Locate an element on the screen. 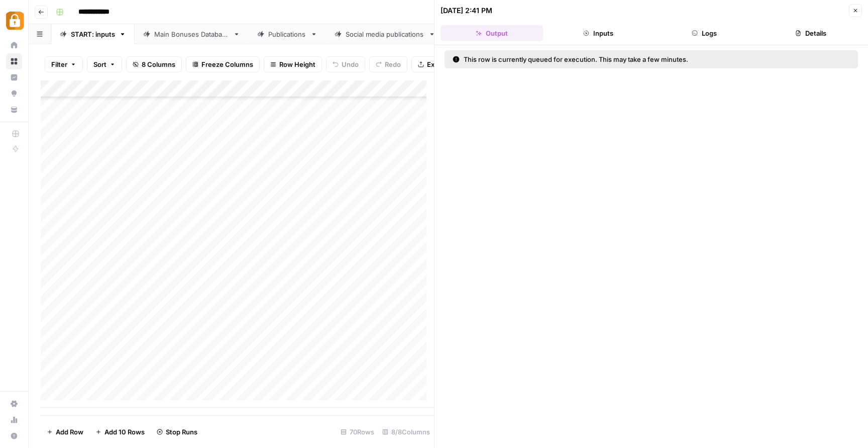  div: START: inputs is located at coordinates (93, 34).